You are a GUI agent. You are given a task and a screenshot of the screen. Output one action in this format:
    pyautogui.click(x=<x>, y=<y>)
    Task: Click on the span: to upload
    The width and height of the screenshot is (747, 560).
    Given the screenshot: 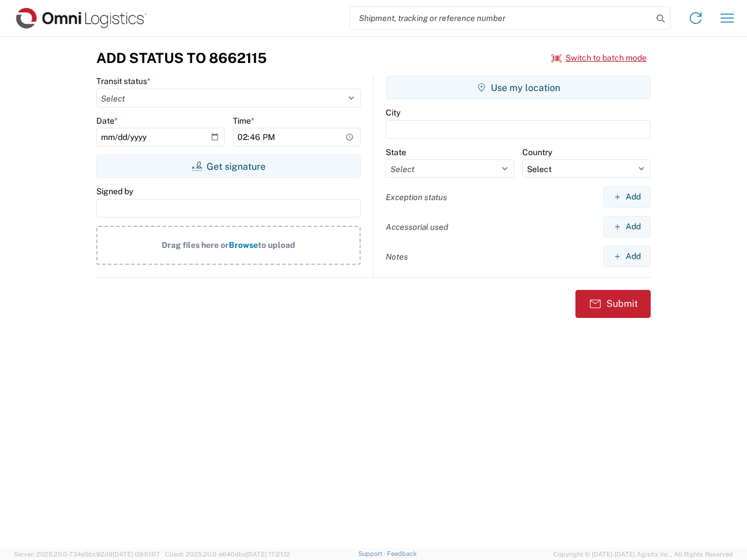 What is the action you would take?
    pyautogui.click(x=276, y=245)
    